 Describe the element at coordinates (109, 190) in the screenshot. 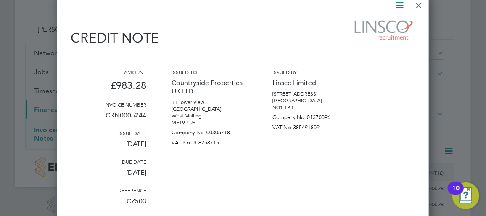

I see `h3: Reference` at that location.